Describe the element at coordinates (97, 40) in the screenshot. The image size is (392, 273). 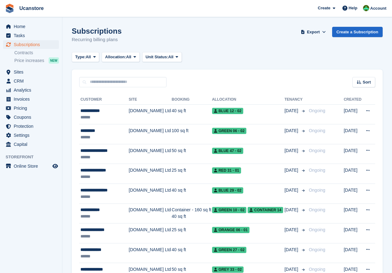
I see `p: Recurring billing plans` at that location.